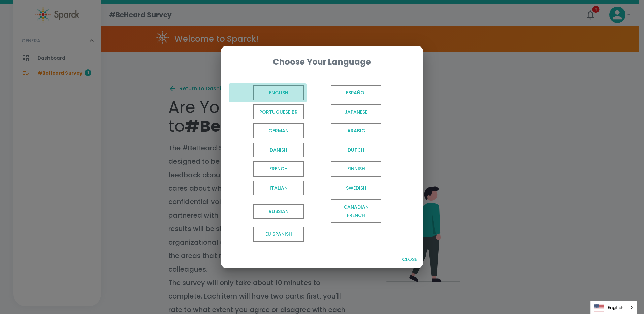  What do you see at coordinates (279, 131) in the screenshot?
I see `span: German` at bounding box center [279, 131].